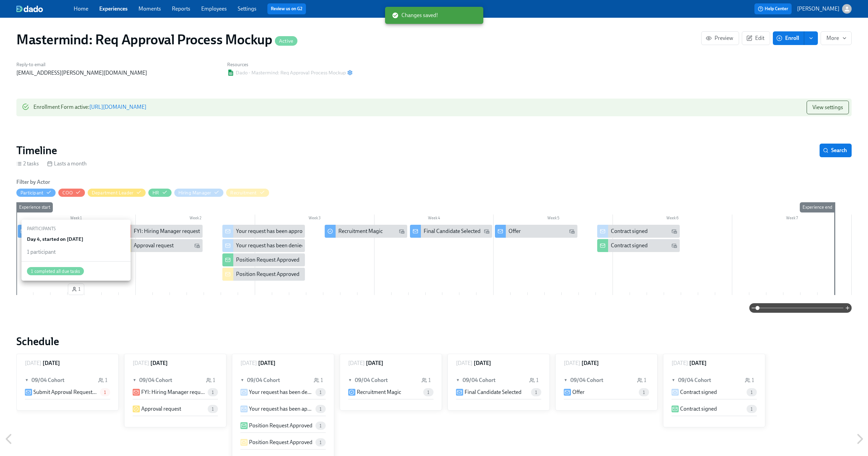 Image resolution: width=868 pixels, height=456 pixels. Describe the element at coordinates (756, 38) in the screenshot. I see `button: Edit` at that location.